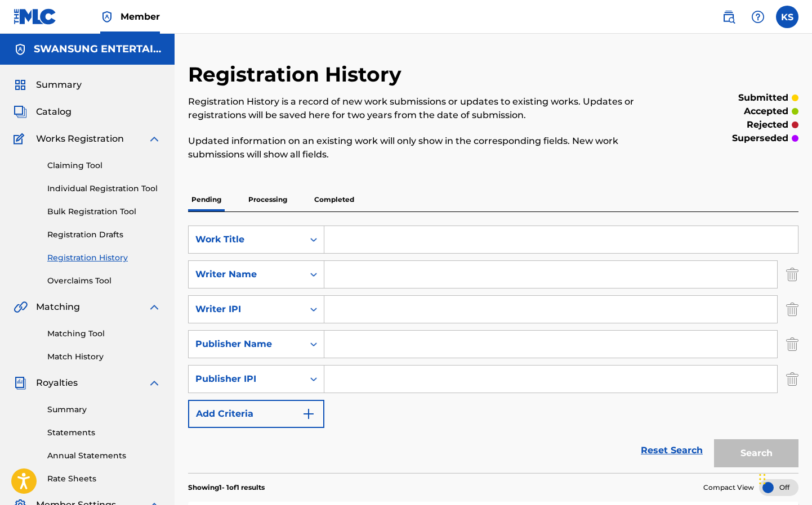 This screenshot has height=505, width=812. Describe the element at coordinates (104, 165) in the screenshot. I see `a: Claiming Tool` at that location.